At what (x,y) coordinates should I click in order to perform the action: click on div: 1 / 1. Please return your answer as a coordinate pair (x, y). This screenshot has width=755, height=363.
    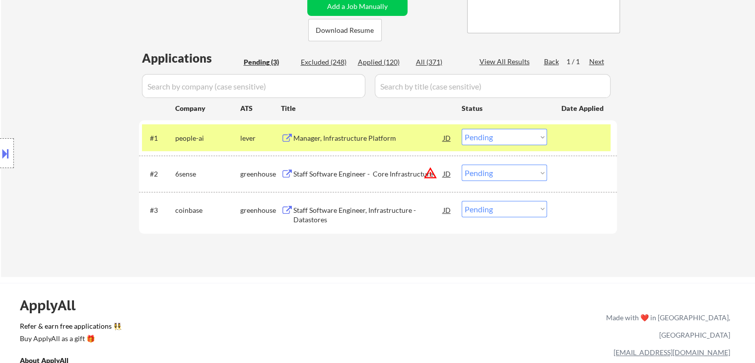
    Looking at the image, I should click on (578, 62).